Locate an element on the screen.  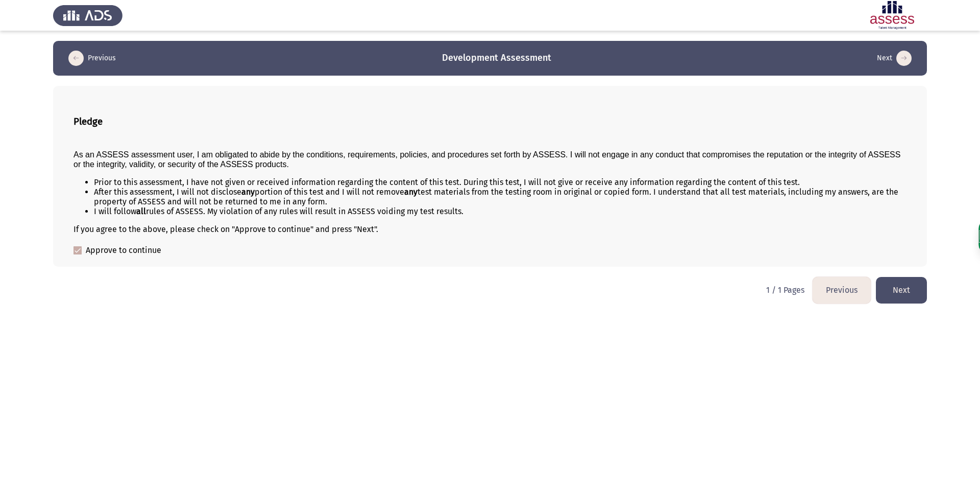
span: Approve to continue is located at coordinates (123, 250).